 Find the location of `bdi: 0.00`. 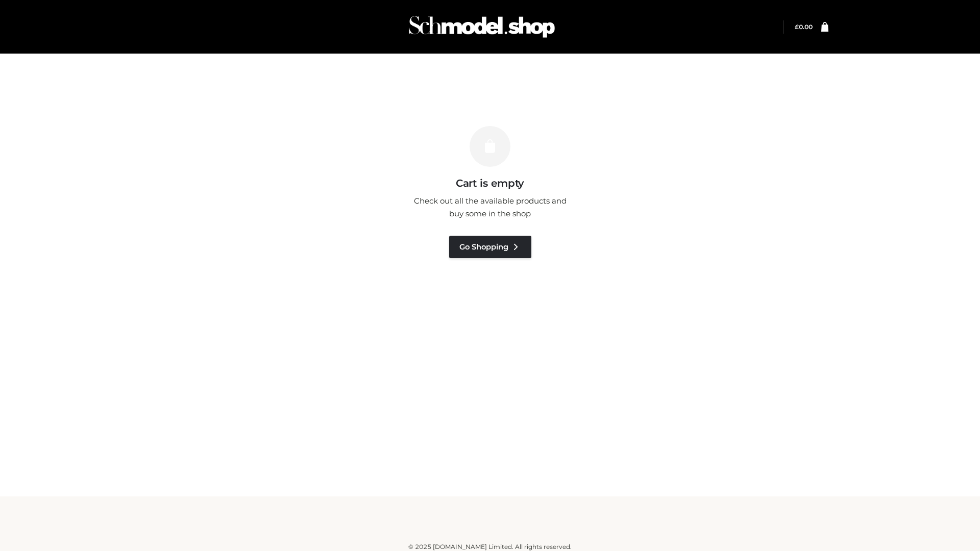

bdi: 0.00 is located at coordinates (804, 26).